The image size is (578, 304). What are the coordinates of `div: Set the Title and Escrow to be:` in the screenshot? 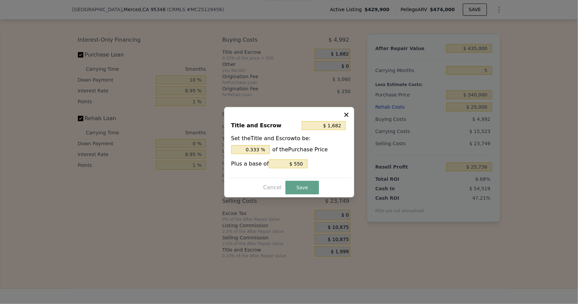 It's located at (289, 144).